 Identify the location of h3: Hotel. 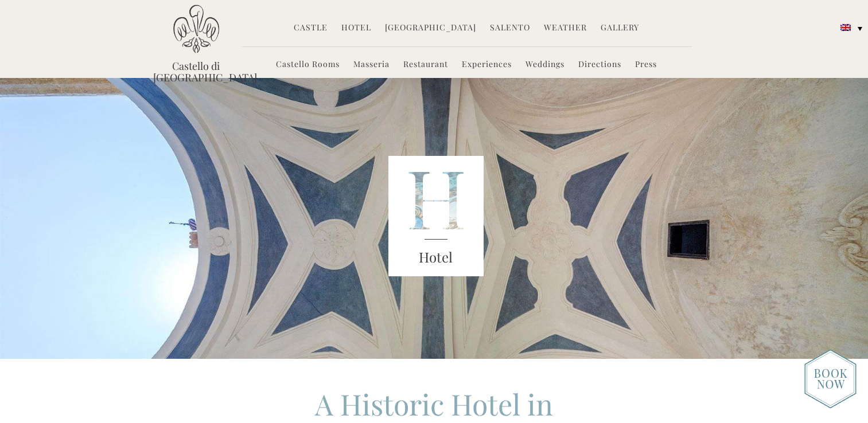
(436, 257).